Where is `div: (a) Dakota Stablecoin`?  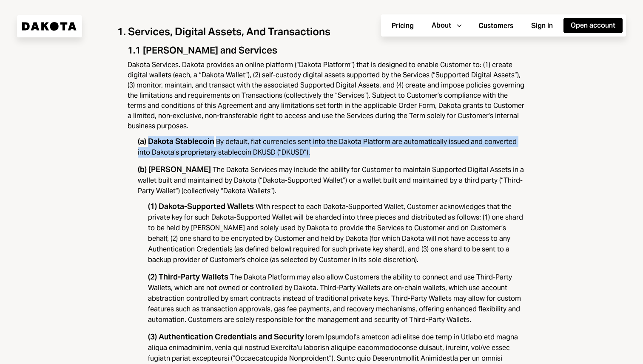
div: (a) Dakota Stablecoin is located at coordinates (176, 141).